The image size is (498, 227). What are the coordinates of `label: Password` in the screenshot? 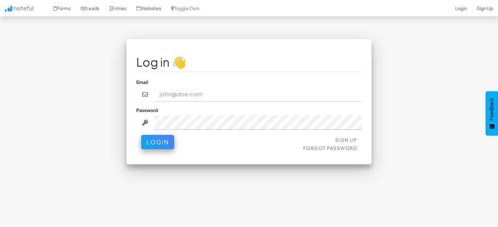 It's located at (147, 110).